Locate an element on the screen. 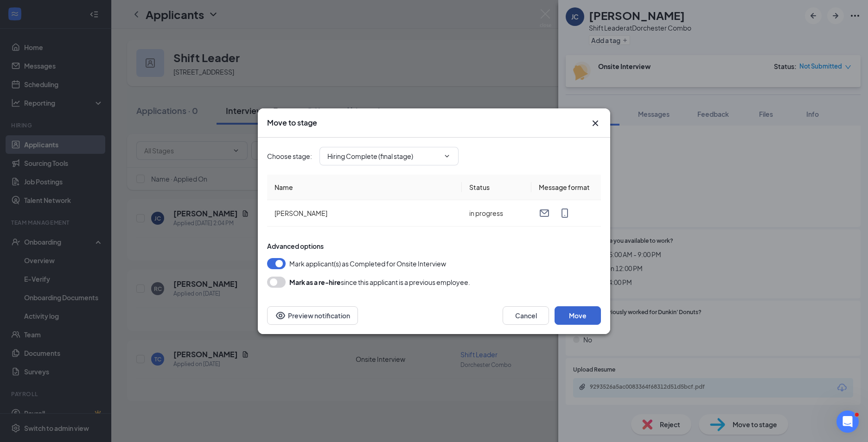 The image size is (868, 442). div: Advanced options is located at coordinates (434, 246).